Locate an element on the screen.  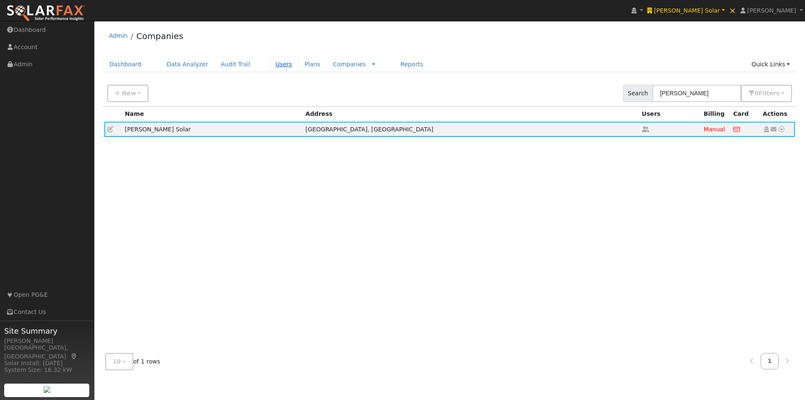
a: Dashboard is located at coordinates (125, 64).